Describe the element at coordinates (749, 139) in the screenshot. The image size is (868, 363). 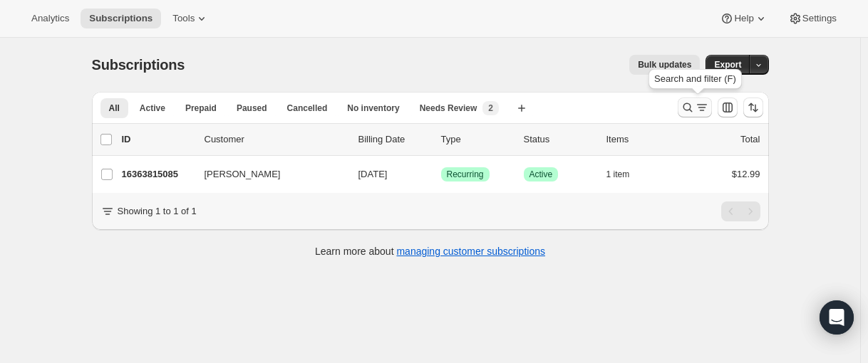
I see `p: Total` at that location.